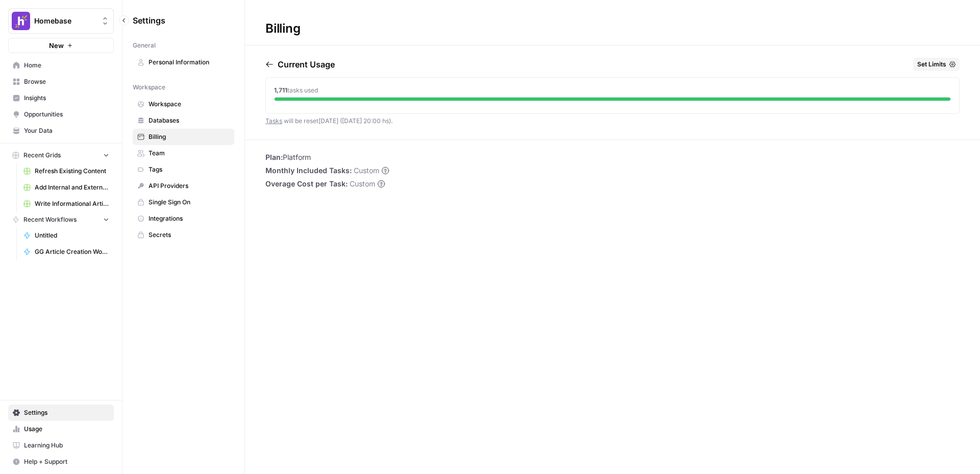 This screenshot has width=980, height=474. What do you see at coordinates (61, 155) in the screenshot?
I see `button: Recent Grids` at bounding box center [61, 155].